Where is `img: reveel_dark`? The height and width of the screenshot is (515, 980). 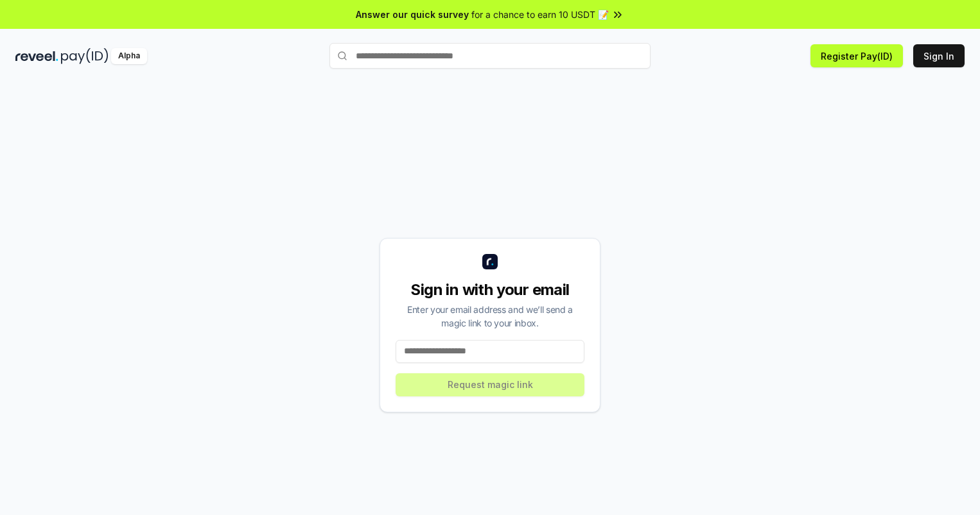 img: reveel_dark is located at coordinates (36, 56).